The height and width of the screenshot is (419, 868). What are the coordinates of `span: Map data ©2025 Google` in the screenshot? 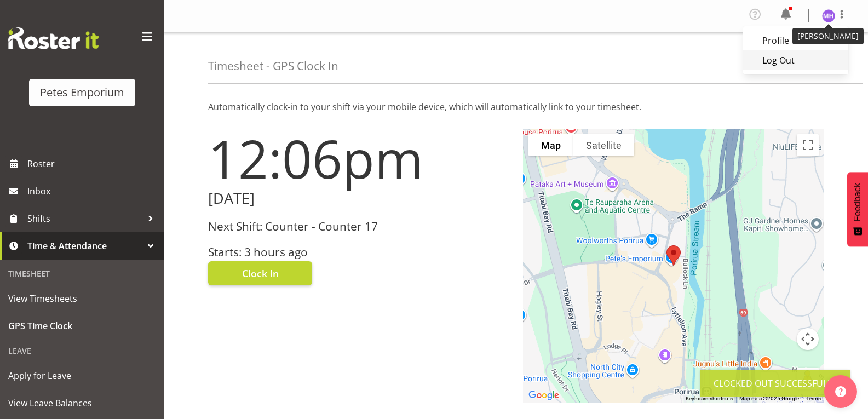 It's located at (769, 399).